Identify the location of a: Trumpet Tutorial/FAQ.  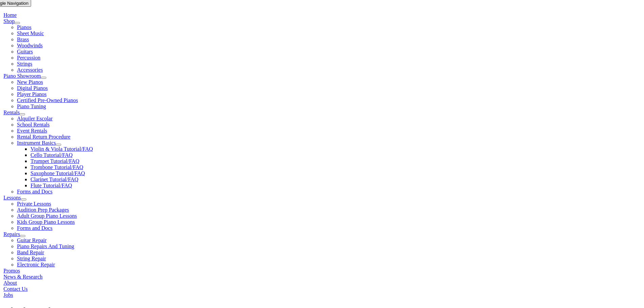
(54, 160).